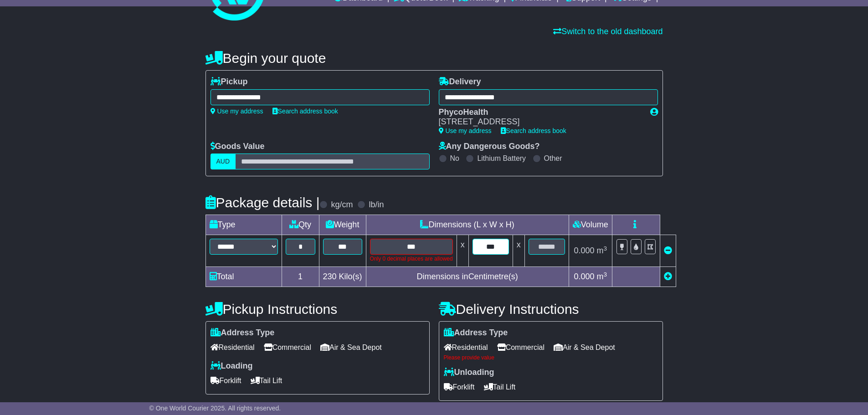 The image size is (868, 415). What do you see at coordinates (243, 225) in the screenshot?
I see `td: Type` at bounding box center [243, 225].